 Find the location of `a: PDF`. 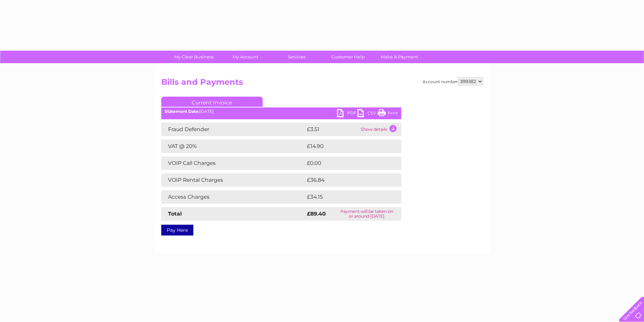

a: PDF is located at coordinates (347, 114).